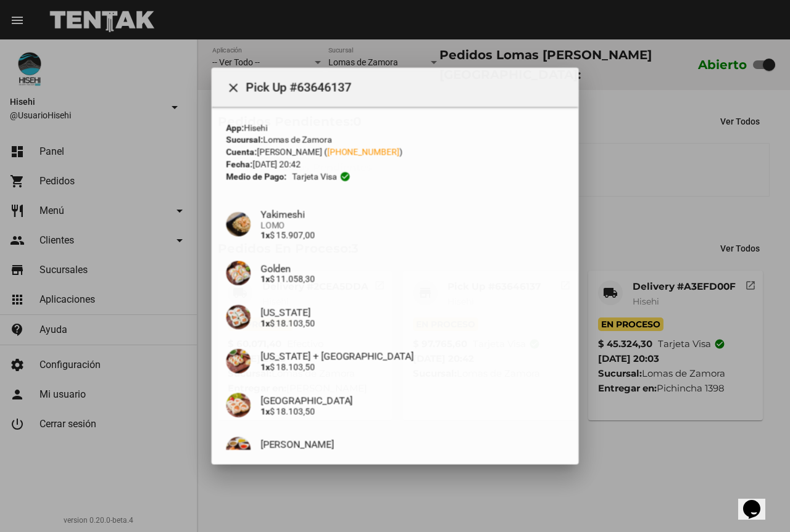 The image size is (790, 532). Describe the element at coordinates (233, 126) in the screenshot. I see `strong: App:` at that location.